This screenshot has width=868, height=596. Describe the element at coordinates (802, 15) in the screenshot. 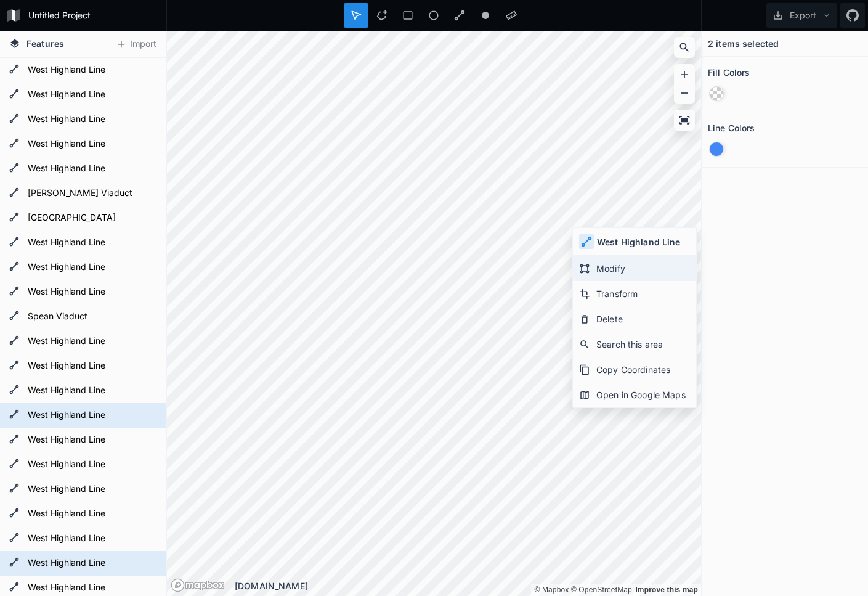

I see `button: Export` at that location.